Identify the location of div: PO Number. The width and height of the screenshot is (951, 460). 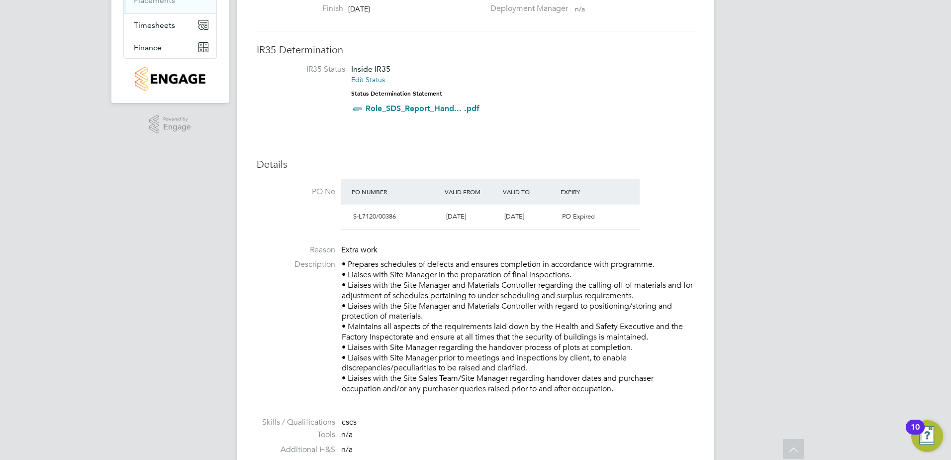
(396, 192).